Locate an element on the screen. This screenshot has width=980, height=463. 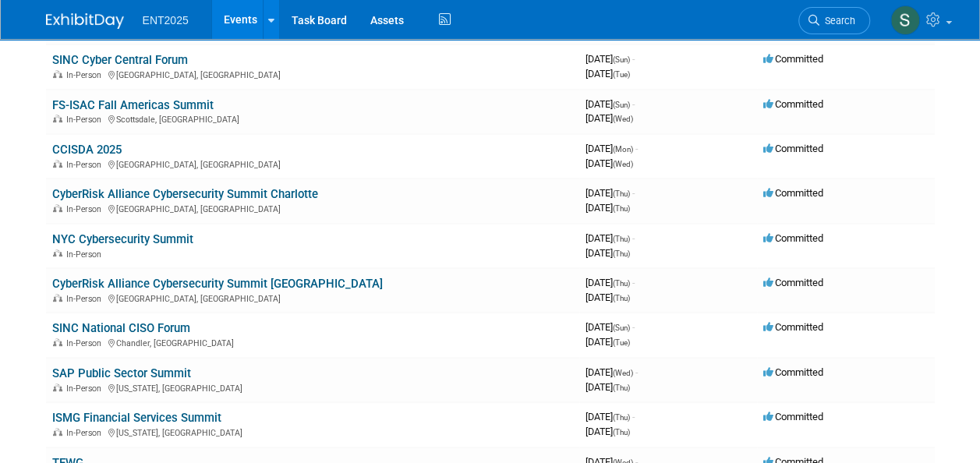
a: ISMG Financial Services Summit is located at coordinates (136, 418).